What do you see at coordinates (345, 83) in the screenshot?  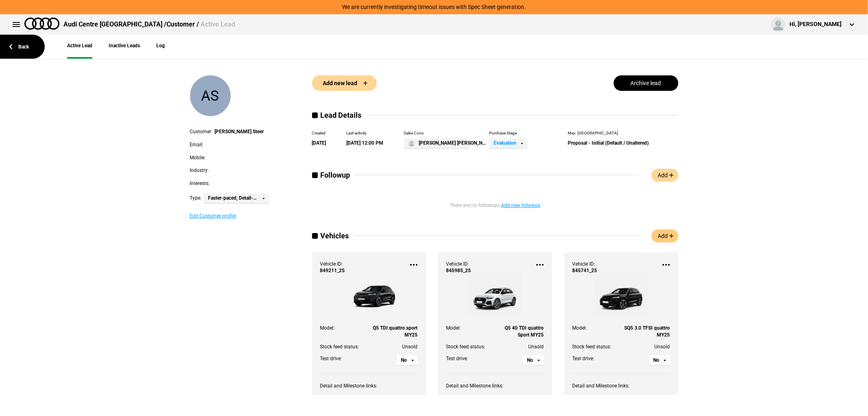 I see `button: Add new lead` at bounding box center [345, 83].